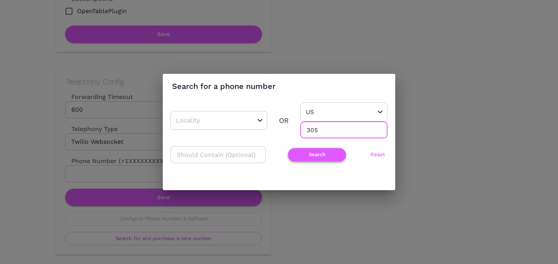 Image resolution: width=558 pixels, height=264 pixels. What do you see at coordinates (279, 86) in the screenshot?
I see `h2: Search for a phone number` at bounding box center [279, 86].